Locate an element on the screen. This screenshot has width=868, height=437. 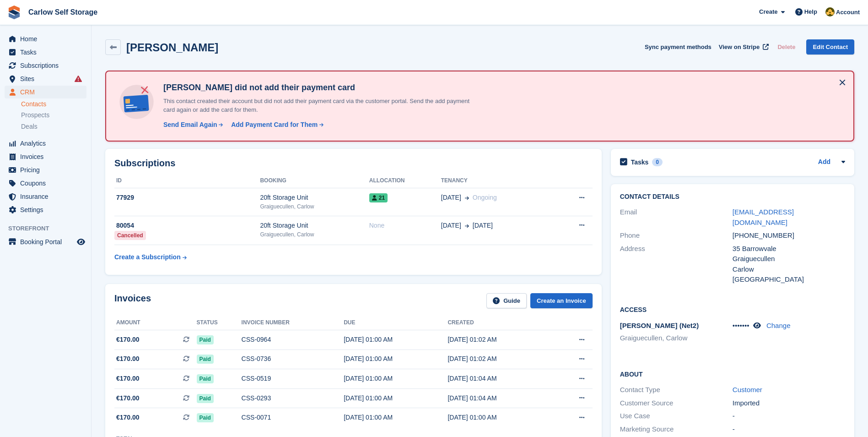
a: Create an Invoice is located at coordinates (562, 300).